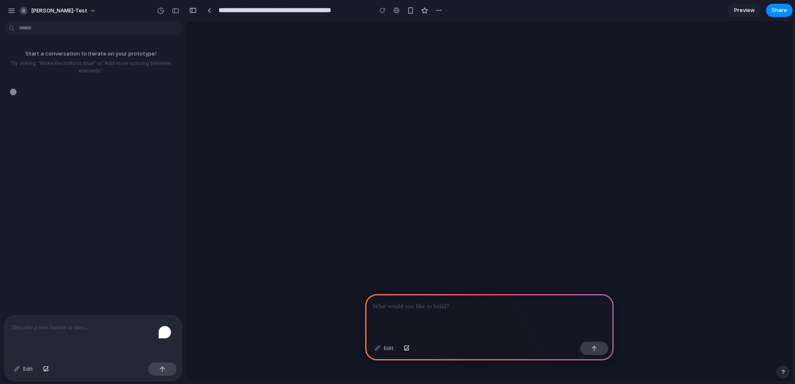 The image size is (795, 384). What do you see at coordinates (91, 54) in the screenshot?
I see `p: Start a conversation to iterate on your prototype!` at bounding box center [91, 54].